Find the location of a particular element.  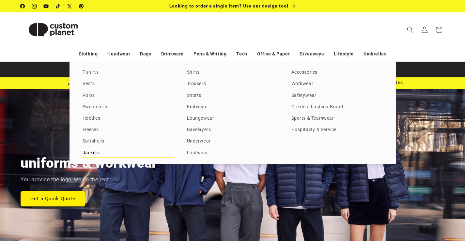

a: Drinkware is located at coordinates (172, 54).